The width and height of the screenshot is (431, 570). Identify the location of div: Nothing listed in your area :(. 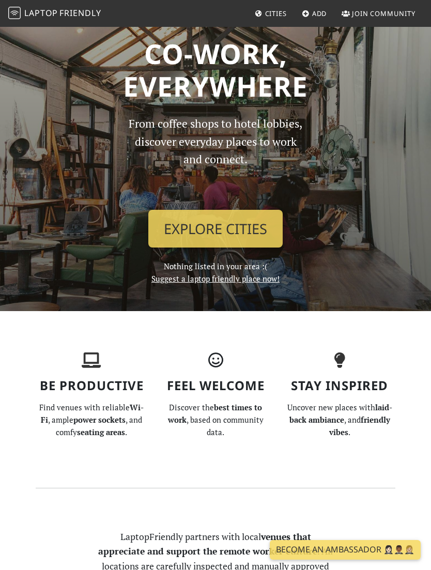
(215, 199).